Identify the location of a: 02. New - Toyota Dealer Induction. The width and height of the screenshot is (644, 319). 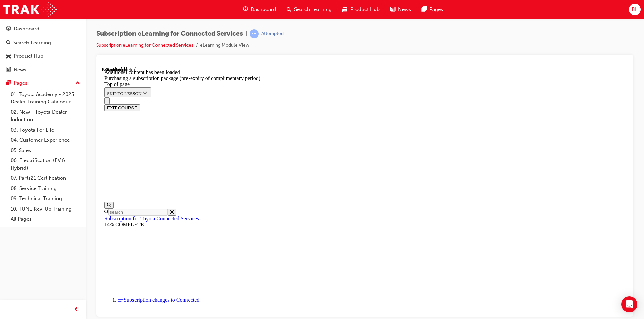
(46, 116).